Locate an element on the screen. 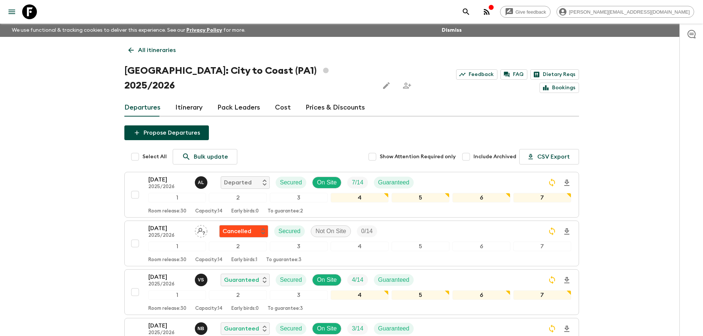  button: vS is located at coordinates (202, 280).